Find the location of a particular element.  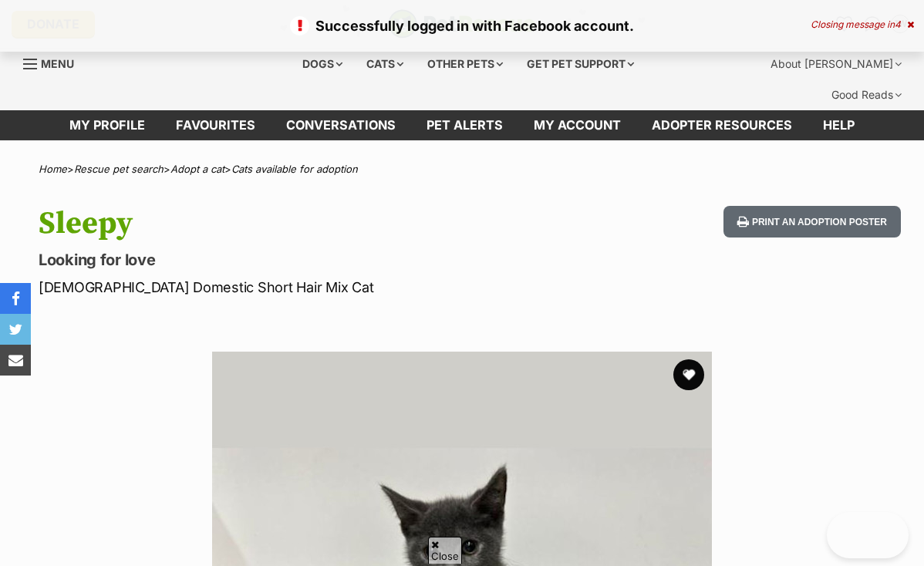

div: Cats is located at coordinates (385, 64).